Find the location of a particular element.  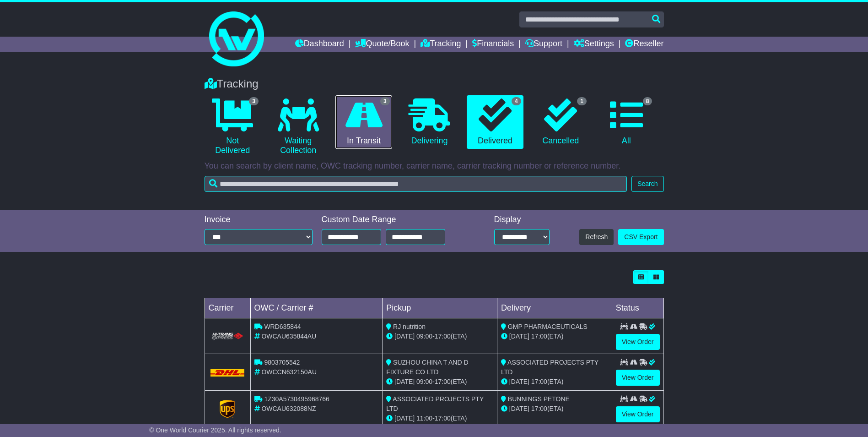

a: Financials is located at coordinates (493, 44).